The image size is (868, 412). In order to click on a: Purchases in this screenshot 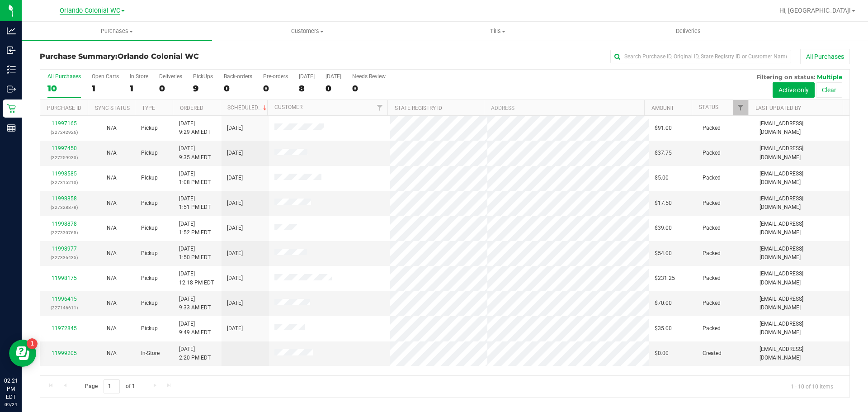, I will do `click(116, 31)`.